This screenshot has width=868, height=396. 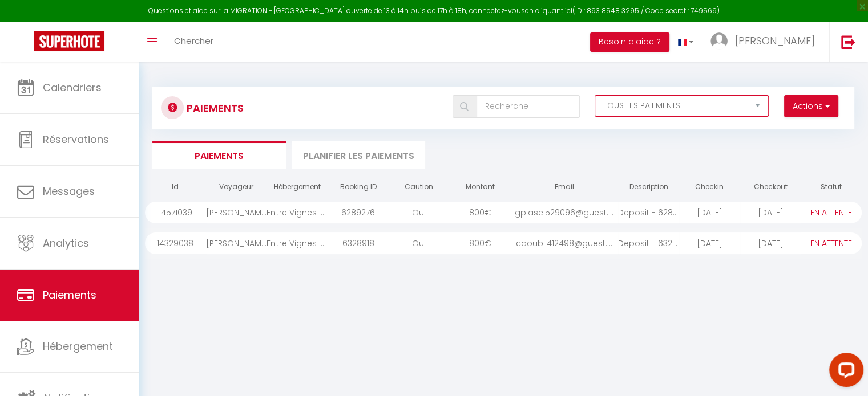 I want to click on div: 6289276, so click(x=357, y=212).